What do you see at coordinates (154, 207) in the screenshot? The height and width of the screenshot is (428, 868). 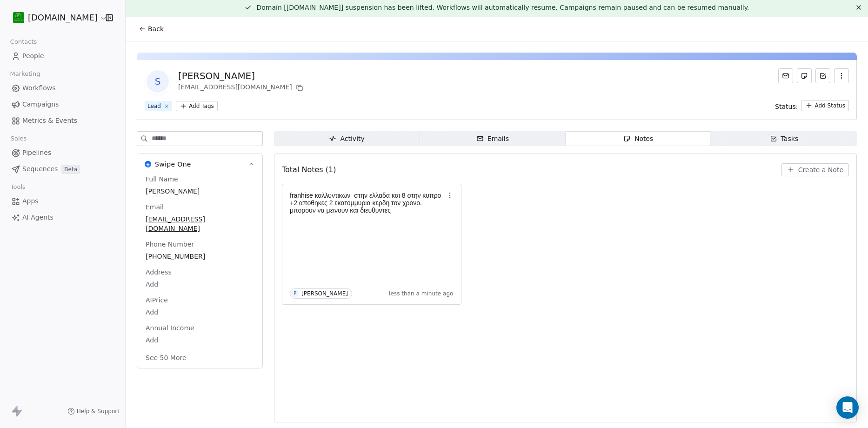 I see `span: Email` at bounding box center [154, 207].